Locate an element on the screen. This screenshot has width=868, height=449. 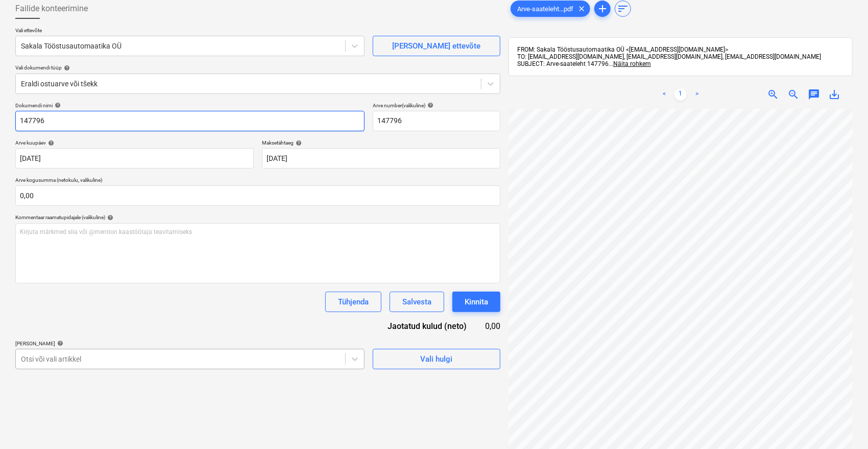
button: Kinnita is located at coordinates (477, 302).